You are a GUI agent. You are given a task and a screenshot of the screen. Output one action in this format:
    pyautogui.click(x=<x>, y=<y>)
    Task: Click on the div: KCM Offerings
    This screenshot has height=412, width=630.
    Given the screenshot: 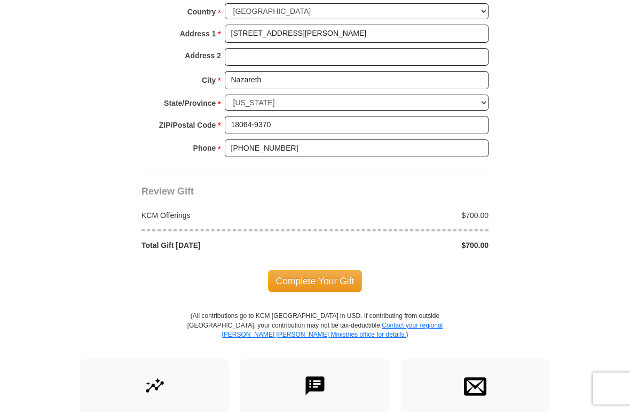 What is the action you would take?
    pyautogui.click(x=226, y=215)
    